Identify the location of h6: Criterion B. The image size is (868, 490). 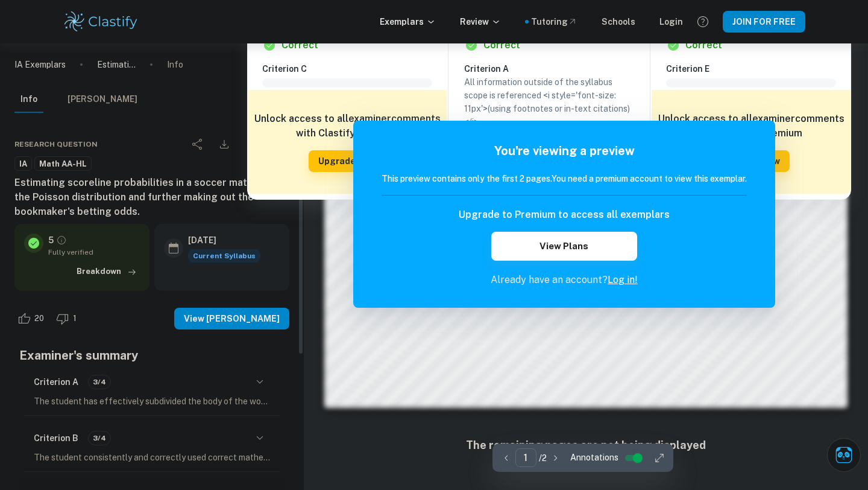
(56, 438).